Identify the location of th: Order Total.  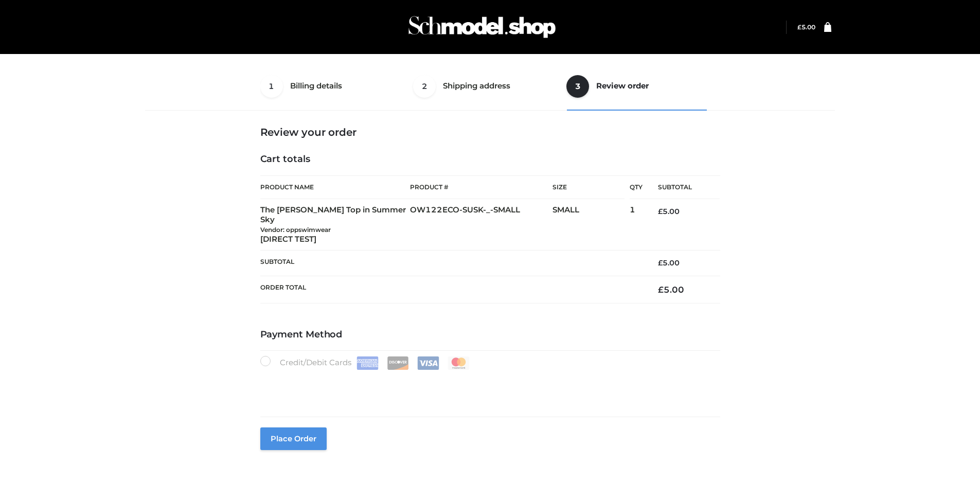
(452, 289).